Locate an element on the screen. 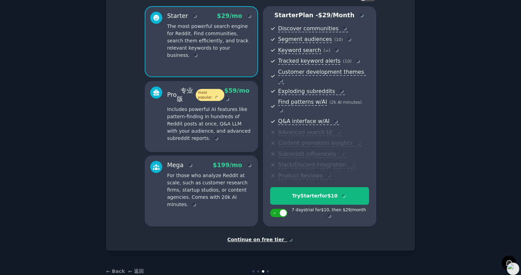 This screenshot has height=275, width=521. div: Starter is located at coordinates (182, 16).